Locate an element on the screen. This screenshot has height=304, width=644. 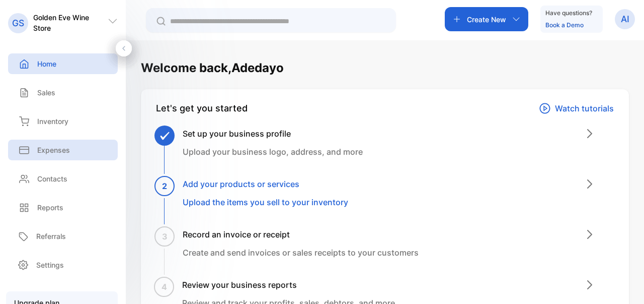
p: Sales is located at coordinates (46, 93).